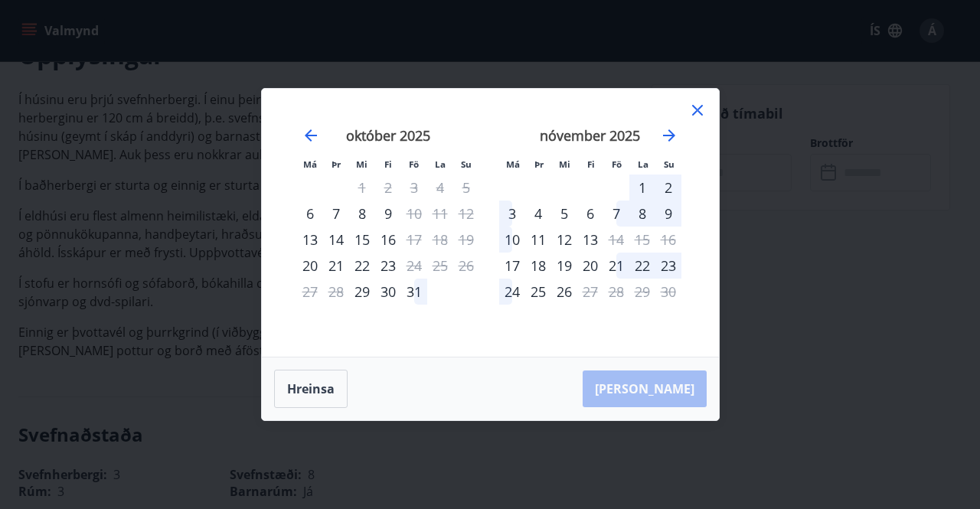  Describe the element at coordinates (565, 240) in the screenshot. I see `div: 12` at that location.